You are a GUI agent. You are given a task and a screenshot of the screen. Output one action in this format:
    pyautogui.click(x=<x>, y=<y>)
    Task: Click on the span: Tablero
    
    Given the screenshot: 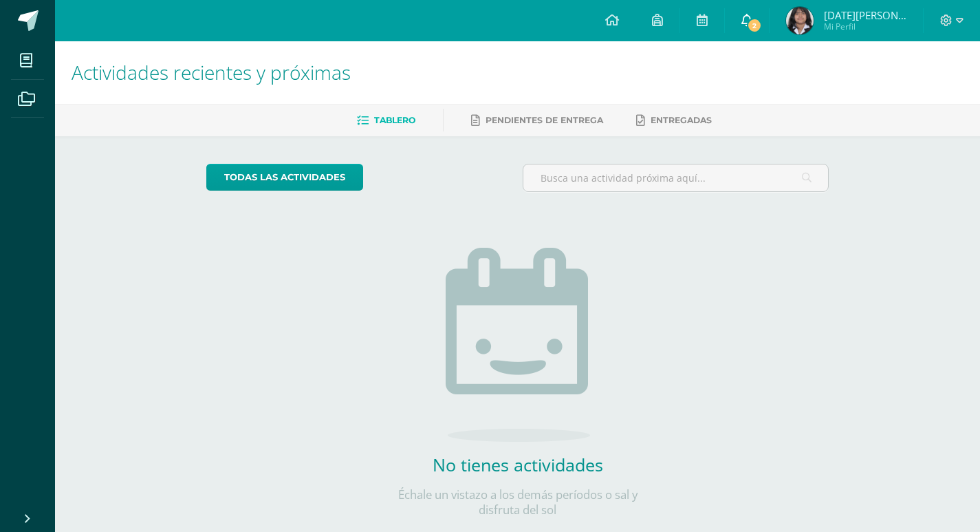 What is the action you would take?
    pyautogui.click(x=395, y=120)
    